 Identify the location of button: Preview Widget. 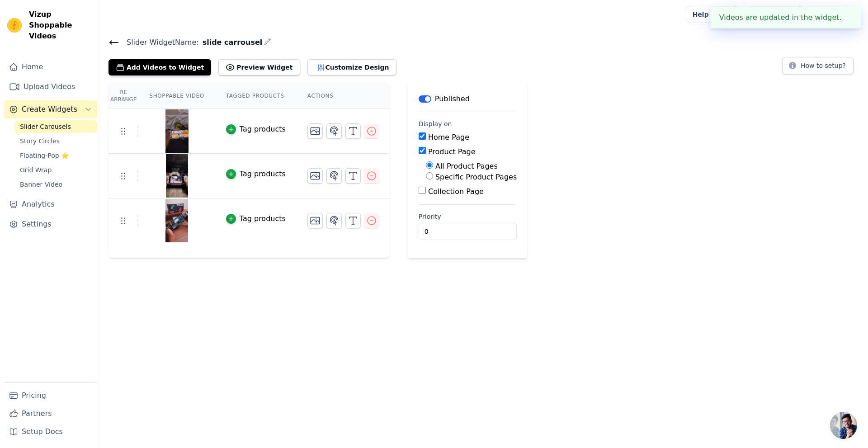
(259, 67).